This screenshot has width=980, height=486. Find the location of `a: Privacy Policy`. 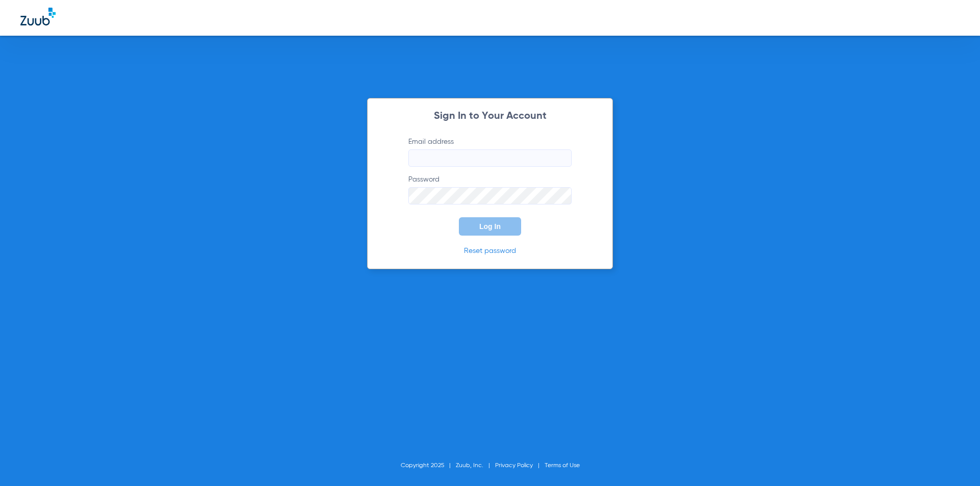

a: Privacy Policy is located at coordinates (514, 466).